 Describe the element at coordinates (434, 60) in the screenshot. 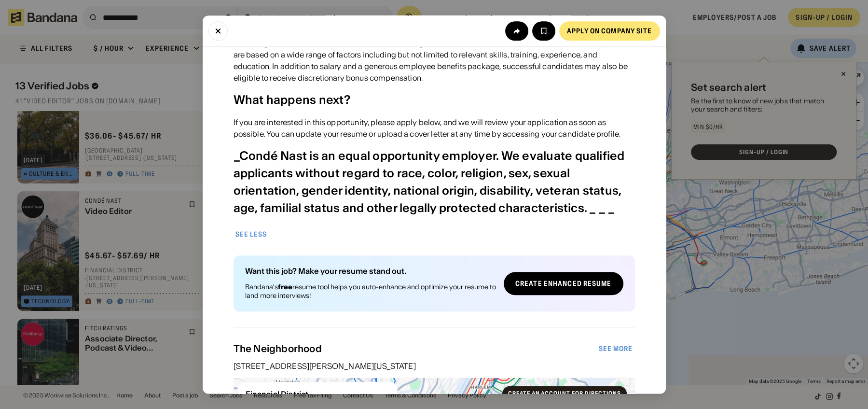

I see `div: This is a guild position. The expected base salary range for this position is from $95,000-$120,0...` at that location.